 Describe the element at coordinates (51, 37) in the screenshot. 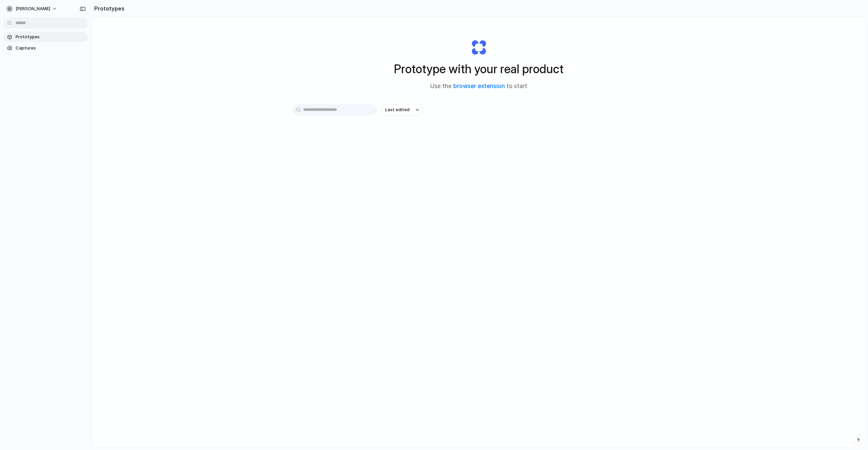

I see `span: Prototypes` at that location.